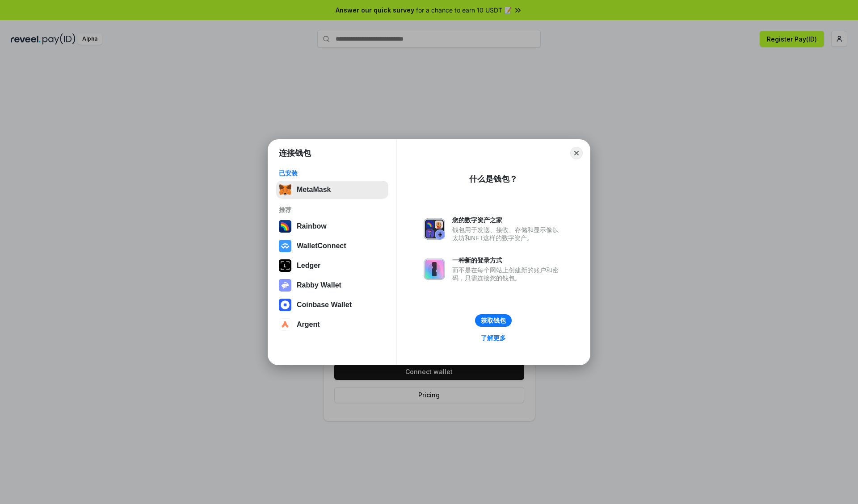 This screenshot has width=858, height=504. What do you see at coordinates (508, 220) in the screenshot?
I see `div: 您的数字资产之家` at bounding box center [508, 220].